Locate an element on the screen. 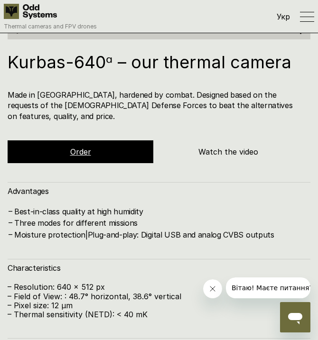  p: Укр is located at coordinates (283, 17).